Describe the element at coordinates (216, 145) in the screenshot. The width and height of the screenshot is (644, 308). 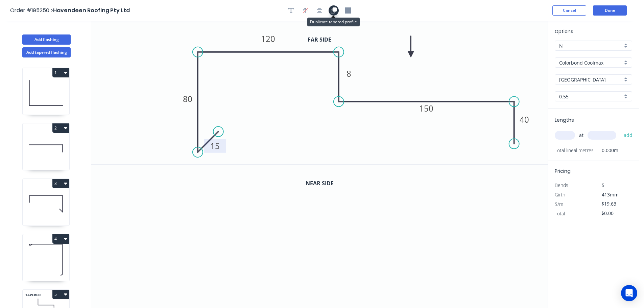
I see `tspan: 15` at that location.